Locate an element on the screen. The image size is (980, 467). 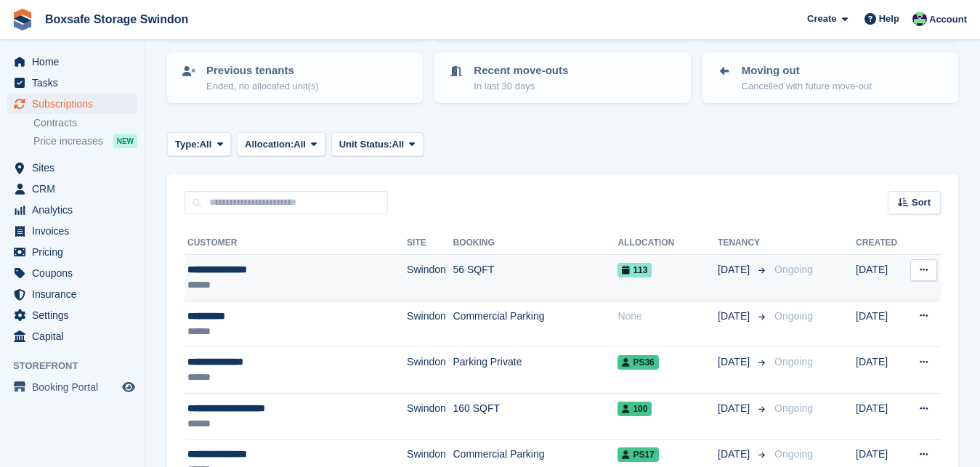
span: Settings is located at coordinates (75, 315).